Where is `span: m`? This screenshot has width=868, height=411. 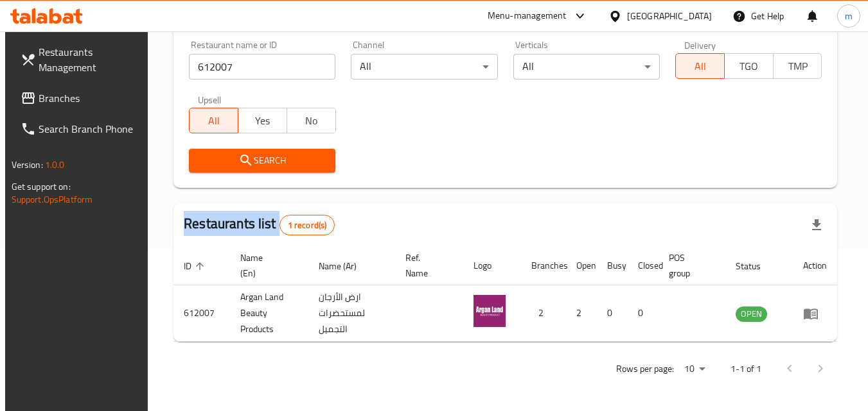
span: m is located at coordinates (849, 16).